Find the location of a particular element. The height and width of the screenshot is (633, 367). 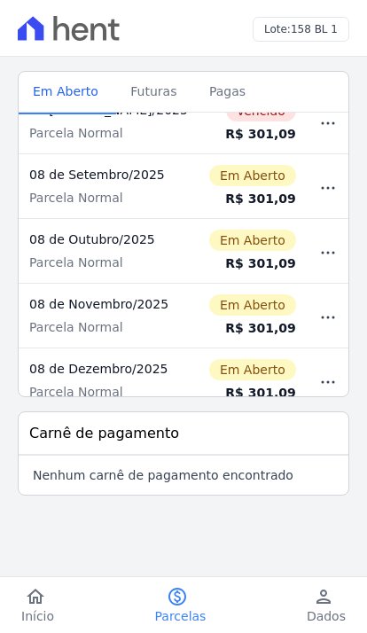

span: Parcelas is located at coordinates (181, 616).